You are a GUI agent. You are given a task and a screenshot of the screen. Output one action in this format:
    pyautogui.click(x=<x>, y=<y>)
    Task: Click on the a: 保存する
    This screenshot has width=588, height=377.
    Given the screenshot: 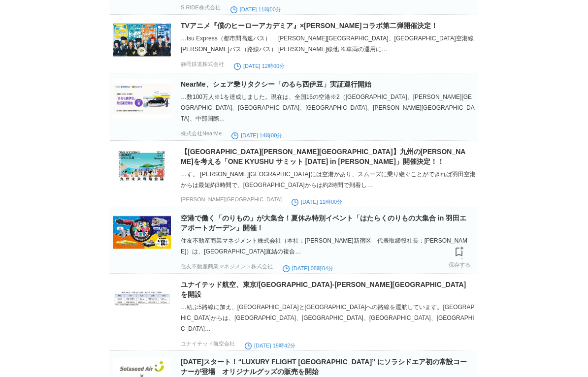 What is the action you would take?
    pyautogui.click(x=459, y=256)
    